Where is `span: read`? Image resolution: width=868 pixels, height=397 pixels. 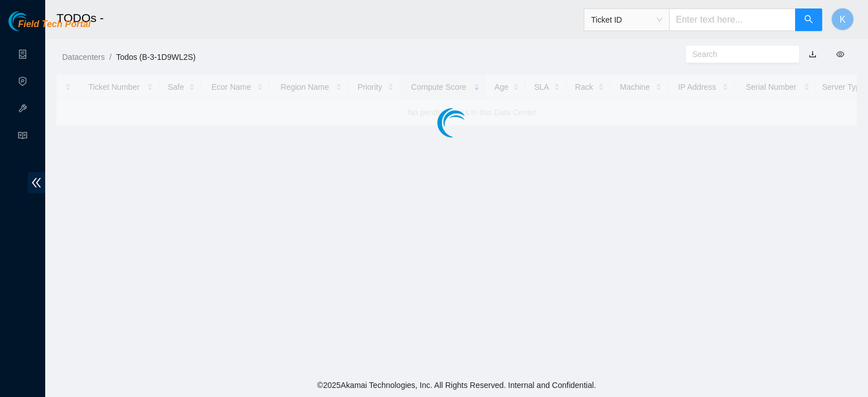 span: read is located at coordinates (23, 137).